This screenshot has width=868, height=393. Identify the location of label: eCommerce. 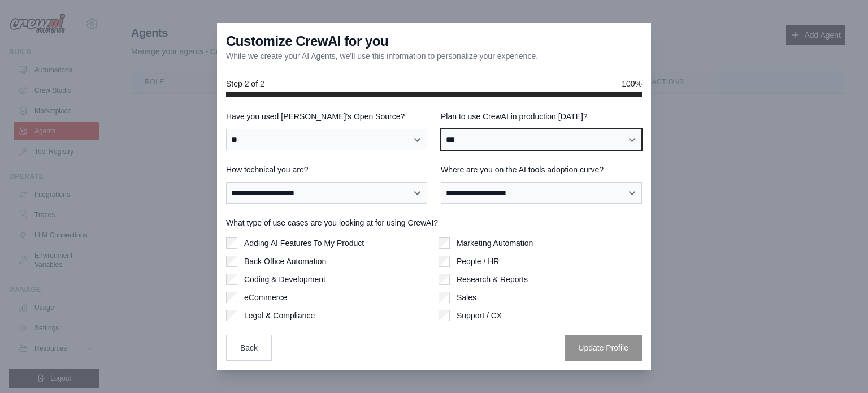
(266, 297).